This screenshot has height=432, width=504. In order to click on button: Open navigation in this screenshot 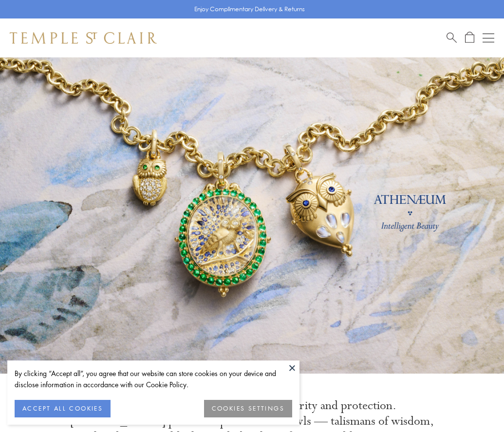, I will do `click(488, 38)`.